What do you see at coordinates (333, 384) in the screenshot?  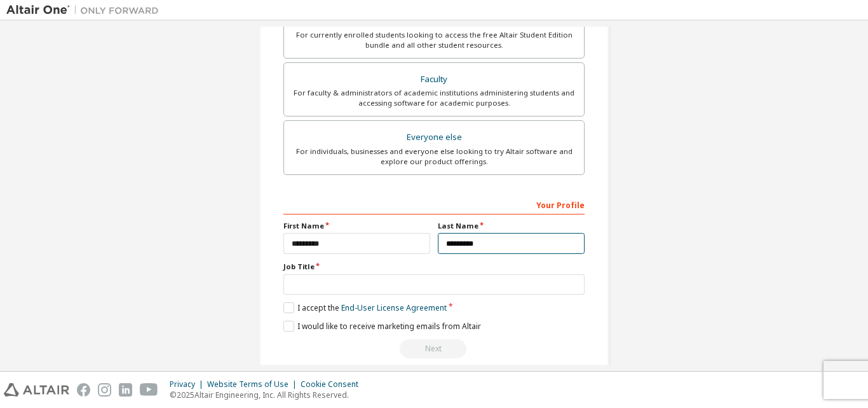 I see `div: Cookie Consent` at bounding box center [333, 384].